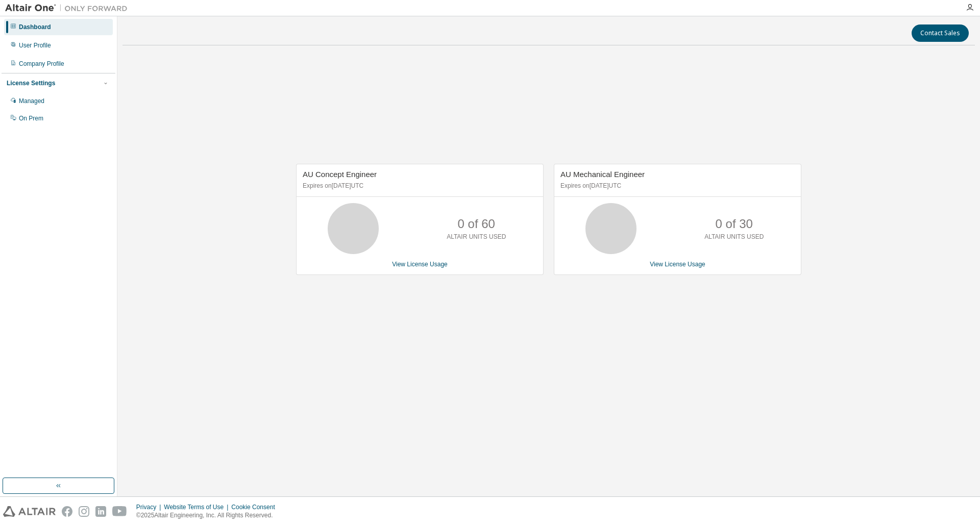 The height and width of the screenshot is (526, 980). I want to click on div: On Prem, so click(31, 118).